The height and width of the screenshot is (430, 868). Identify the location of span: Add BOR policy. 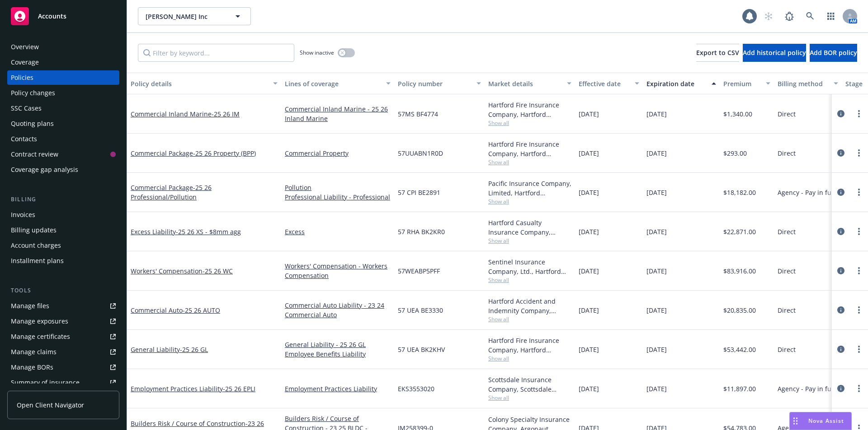
(833, 52).